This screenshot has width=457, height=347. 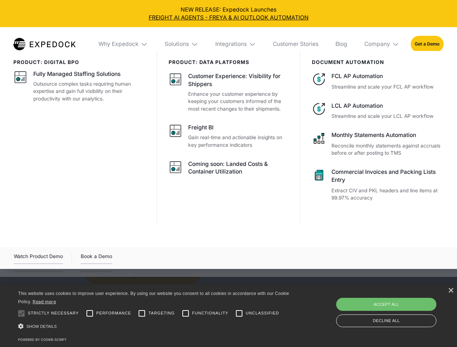 I want to click on p: Extract CIV and PKL headers and line items at 99.97% accuracy, so click(x=387, y=194).